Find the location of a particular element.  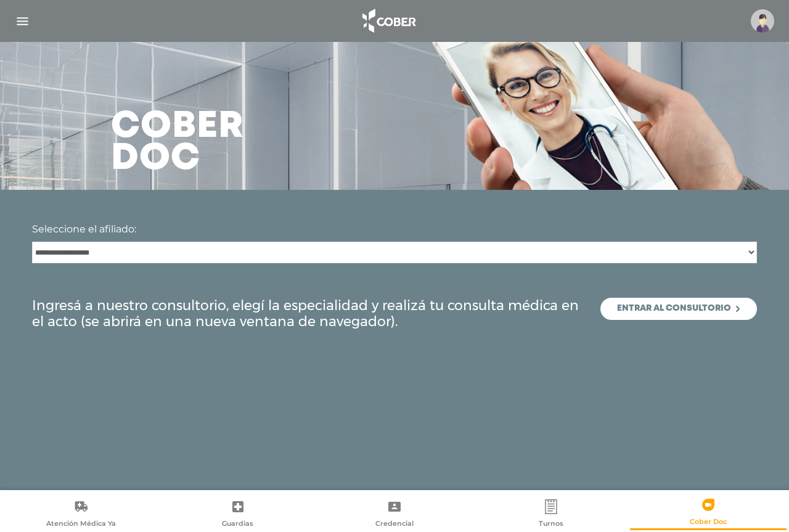

a: Guardias is located at coordinates (237, 514).